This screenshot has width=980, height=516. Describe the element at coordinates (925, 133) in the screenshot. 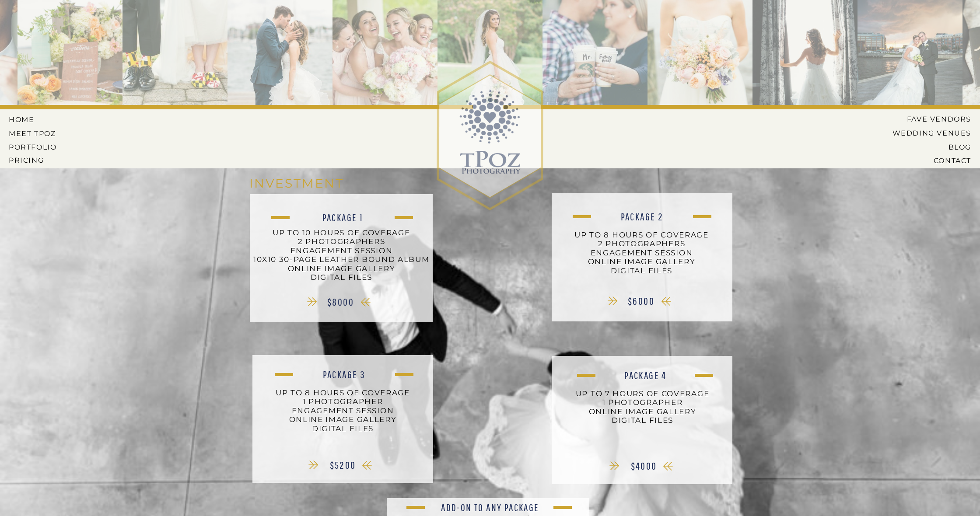

I see `a: Wedding Venues` at that location.